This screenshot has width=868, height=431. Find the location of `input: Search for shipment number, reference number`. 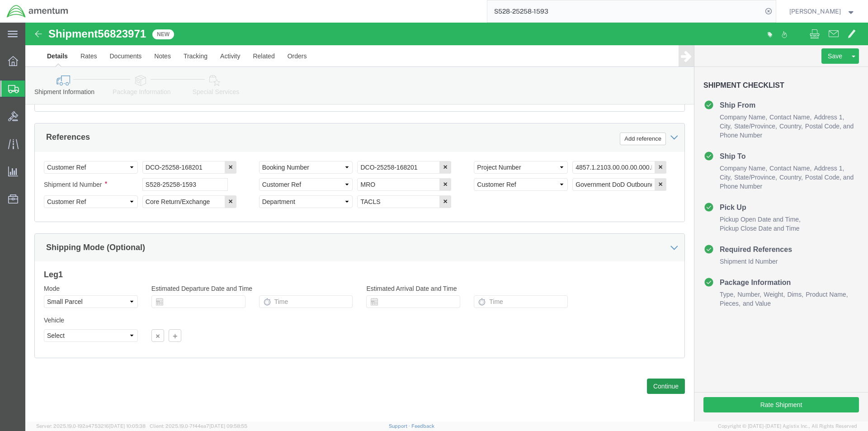

input: Search for shipment number, reference number is located at coordinates (625, 11).